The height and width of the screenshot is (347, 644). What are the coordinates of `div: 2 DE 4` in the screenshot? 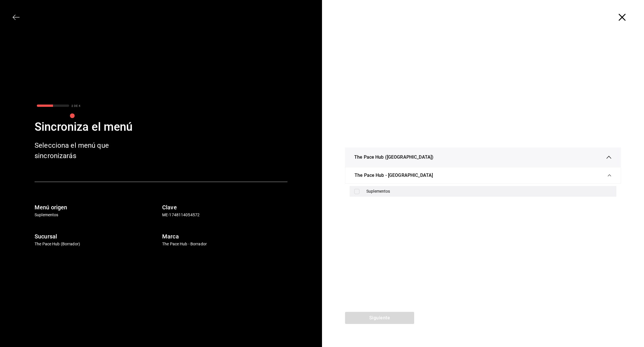 It's located at (76, 106).